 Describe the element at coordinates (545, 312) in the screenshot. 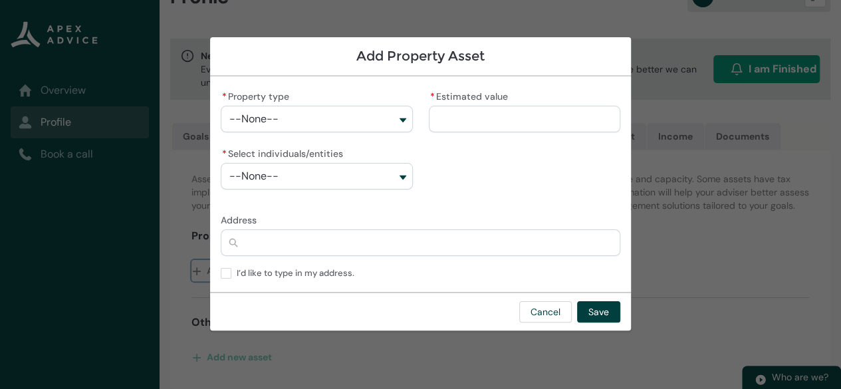

I see `button: Cancel` at that location.